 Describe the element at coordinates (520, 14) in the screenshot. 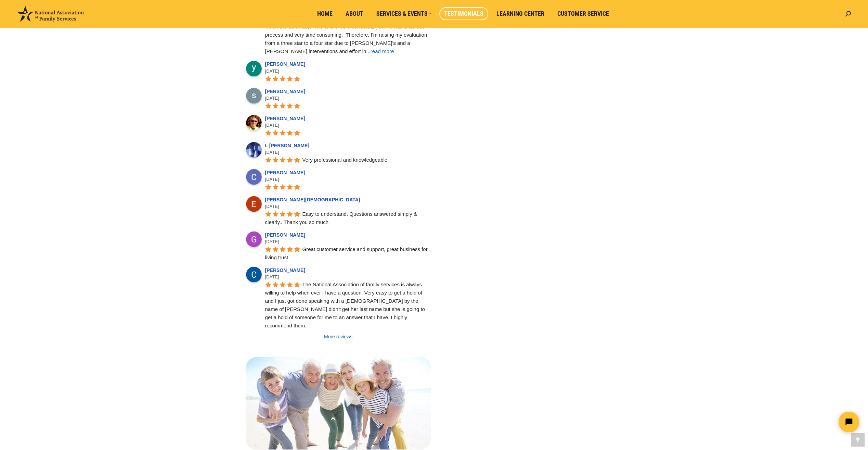

I see `a: Learning Center` at that location.